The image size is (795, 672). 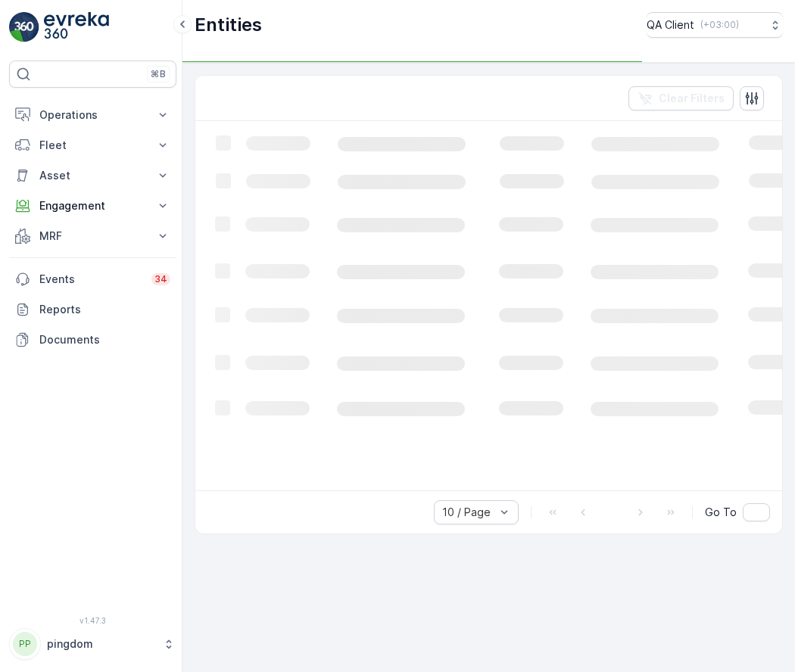 I want to click on button: Engagement, so click(x=92, y=206).